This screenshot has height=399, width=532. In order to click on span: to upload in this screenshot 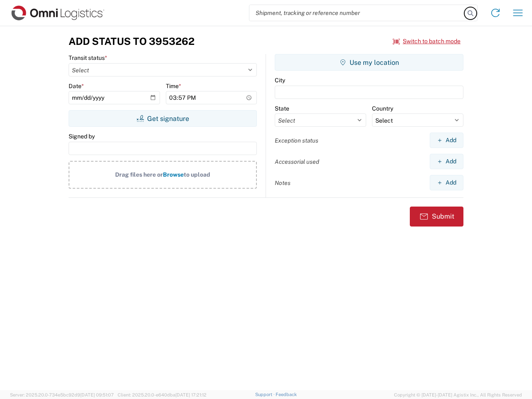, I will do `click(197, 175)`.